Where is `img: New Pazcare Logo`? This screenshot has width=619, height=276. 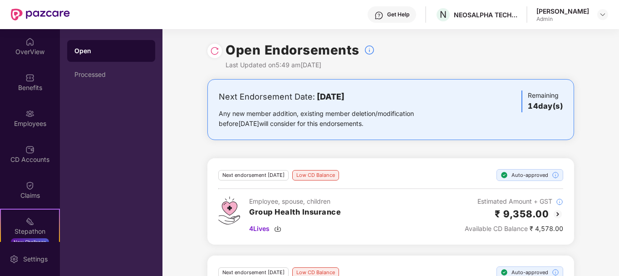 img: New Pazcare Logo is located at coordinates (40, 15).